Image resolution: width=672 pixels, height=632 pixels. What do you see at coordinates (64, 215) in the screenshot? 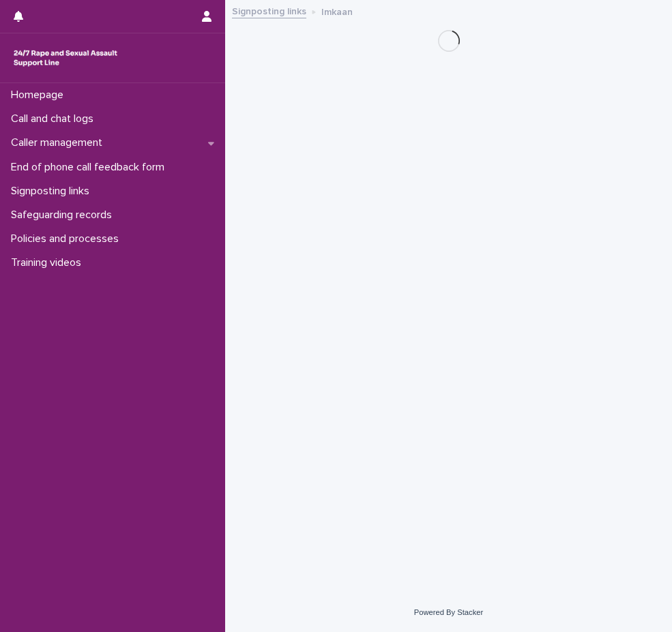
I see `p: Safeguarding records` at bounding box center [64, 215].